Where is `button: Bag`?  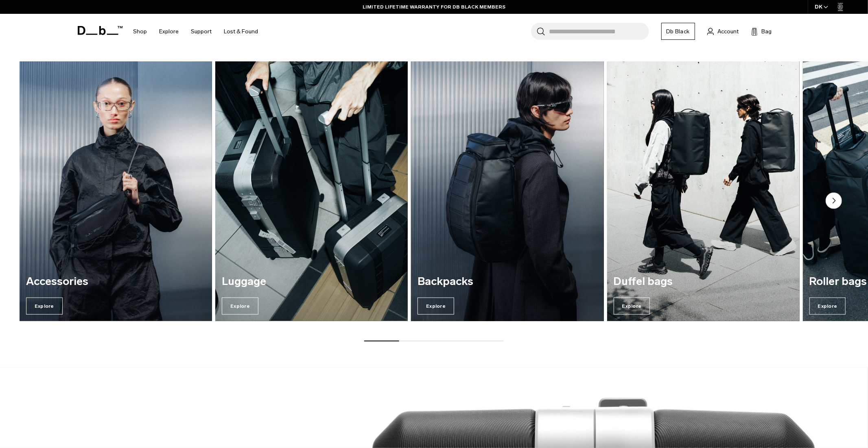 button: Bag is located at coordinates (761, 31).